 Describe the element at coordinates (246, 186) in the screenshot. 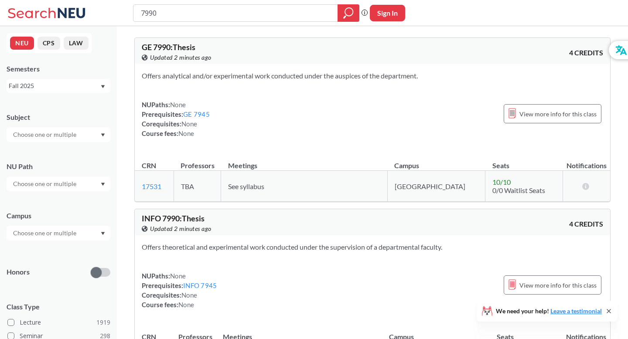

I see `span: See syllabus` at that location.